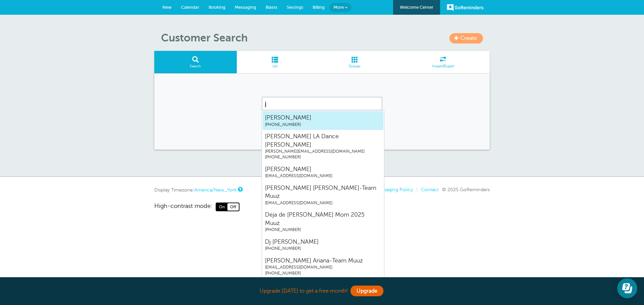 Image resolution: width=644 pixels, height=305 pixels. What do you see at coordinates (198, 190) in the screenshot?
I see `div: Display Timezone:` at bounding box center [198, 190].